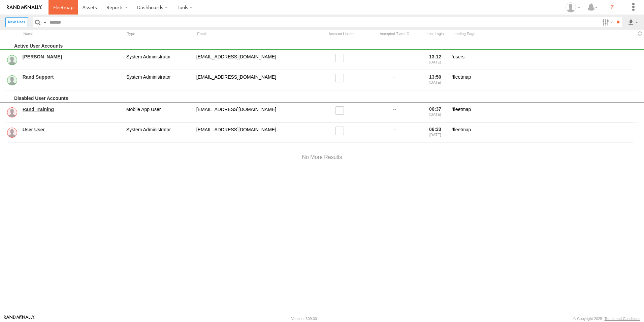  Describe the element at coordinates (16, 22) in the screenshot. I see `label: Create New User` at that location.